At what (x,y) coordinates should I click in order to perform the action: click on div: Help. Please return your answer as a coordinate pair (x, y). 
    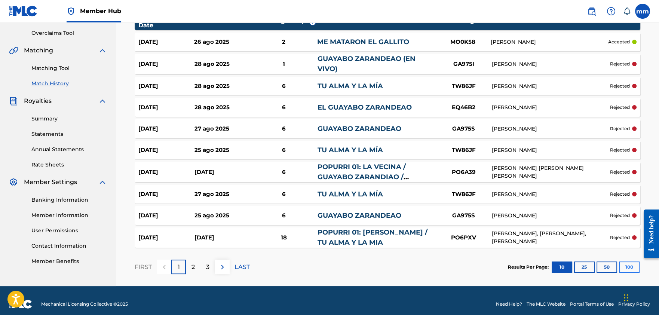
    Looking at the image, I should click on (611, 11).